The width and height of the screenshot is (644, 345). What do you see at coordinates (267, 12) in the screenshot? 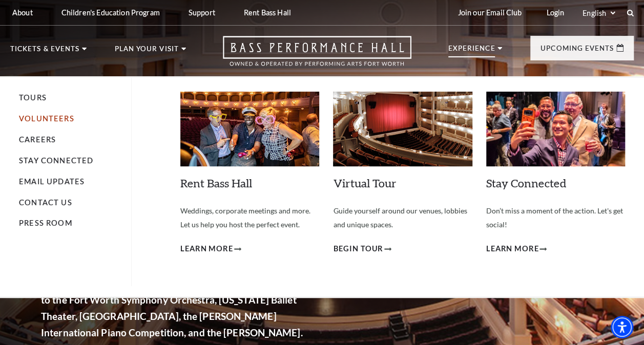
I see `p: Rent Bass Hall` at bounding box center [267, 12].